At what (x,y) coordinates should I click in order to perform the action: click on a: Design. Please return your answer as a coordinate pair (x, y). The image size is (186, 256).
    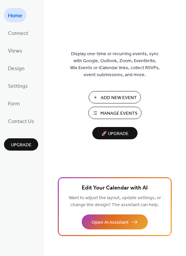
    Looking at the image, I should click on (16, 68).